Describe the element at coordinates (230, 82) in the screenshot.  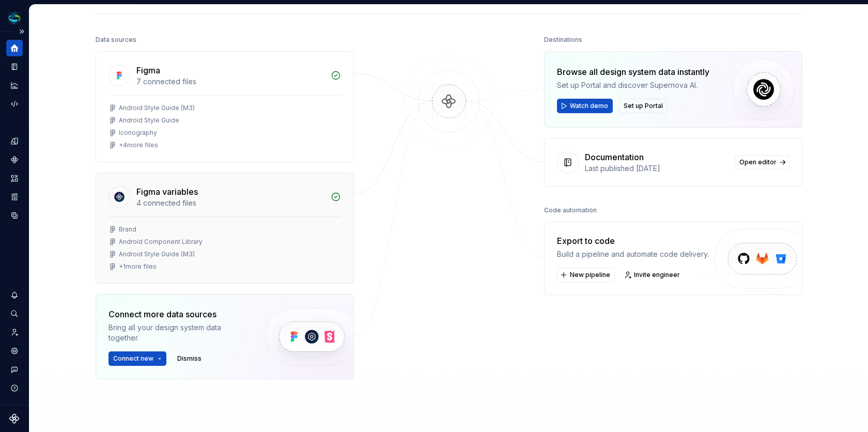
I see `div: 7 connected files` at that location.